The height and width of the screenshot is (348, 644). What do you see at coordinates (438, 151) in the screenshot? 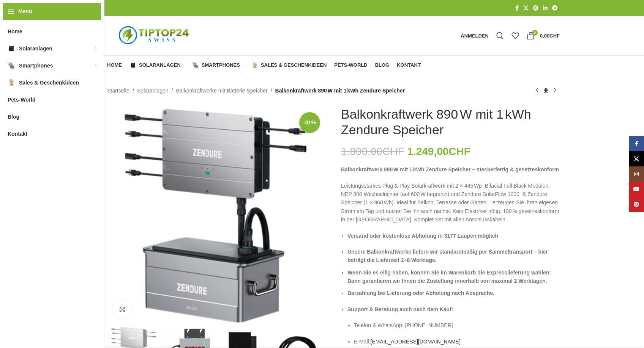
I see `bdi: 1.249,00` at bounding box center [438, 151].